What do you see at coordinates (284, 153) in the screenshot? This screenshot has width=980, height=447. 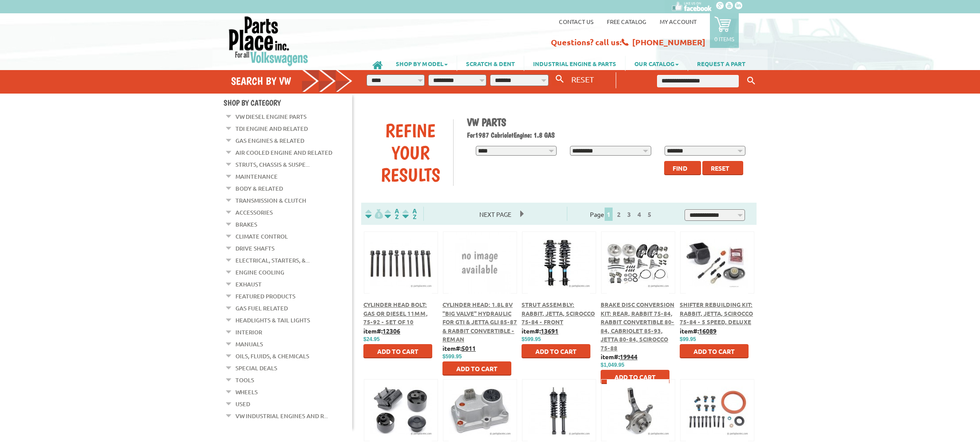 I see `a: Air Cooled Engine and Related` at bounding box center [284, 153].